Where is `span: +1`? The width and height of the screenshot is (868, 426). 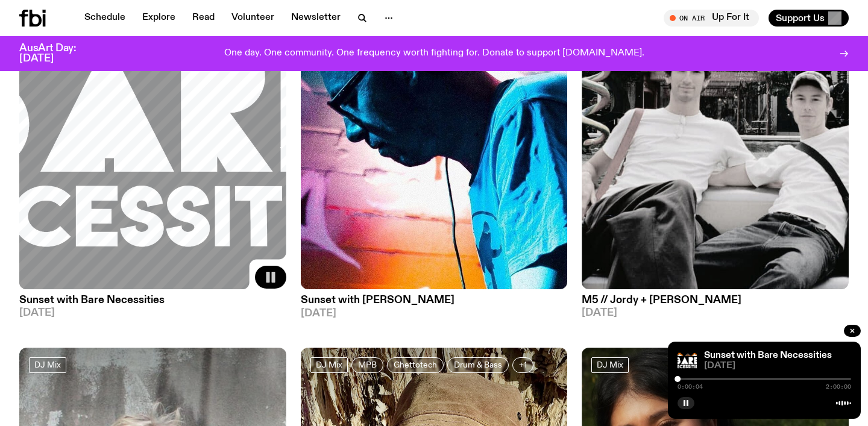
span: +1 is located at coordinates (523, 365).